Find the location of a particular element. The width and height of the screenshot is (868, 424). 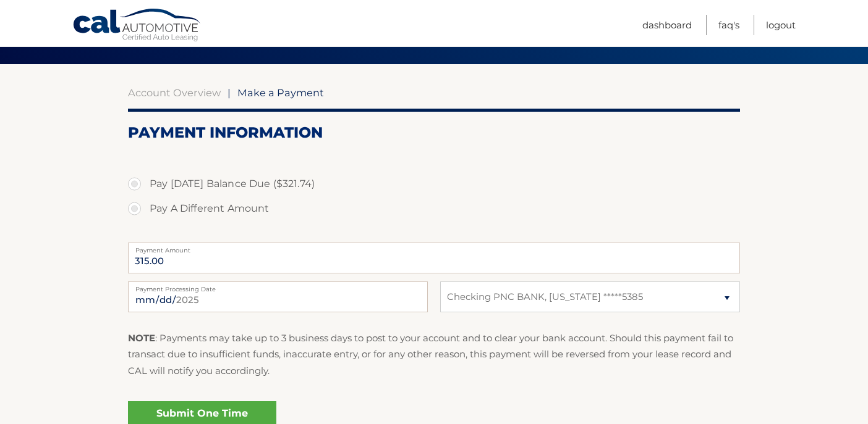

p: : Payments may take up to 3 business days to post to your account and to clear your bank account.... is located at coordinates (434, 354).